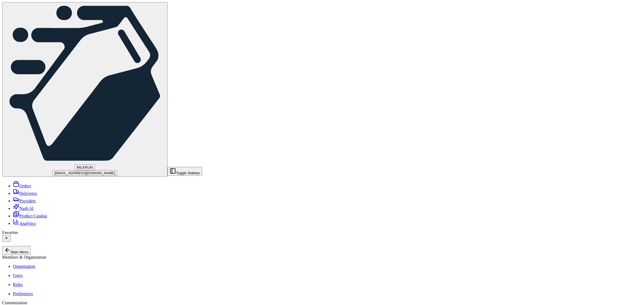 The width and height of the screenshot is (644, 305). What do you see at coordinates (18, 275) in the screenshot?
I see `span: Users` at bounding box center [18, 275].